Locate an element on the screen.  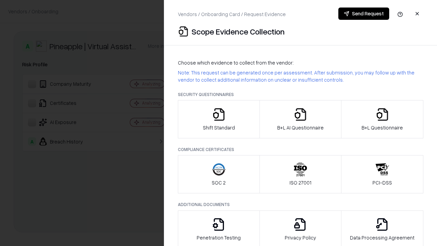
p: SOC 2 is located at coordinates (218, 182).